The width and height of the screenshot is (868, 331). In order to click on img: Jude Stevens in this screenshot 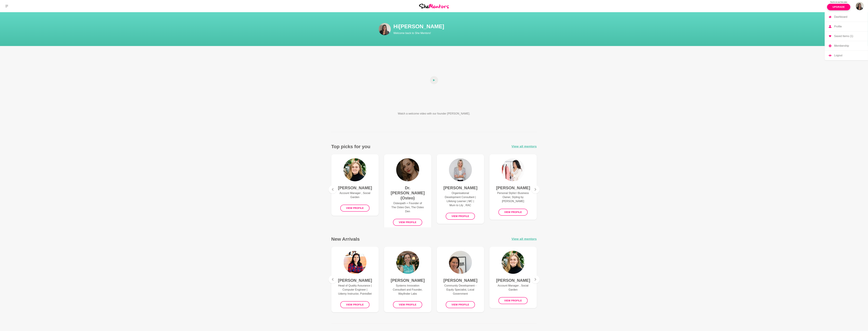, I will do `click(513, 170)`.